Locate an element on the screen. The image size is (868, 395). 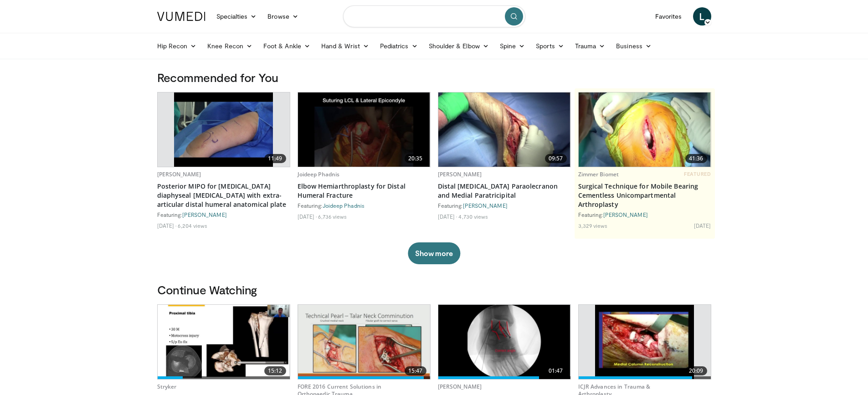
span: 41:36 is located at coordinates (696, 159).